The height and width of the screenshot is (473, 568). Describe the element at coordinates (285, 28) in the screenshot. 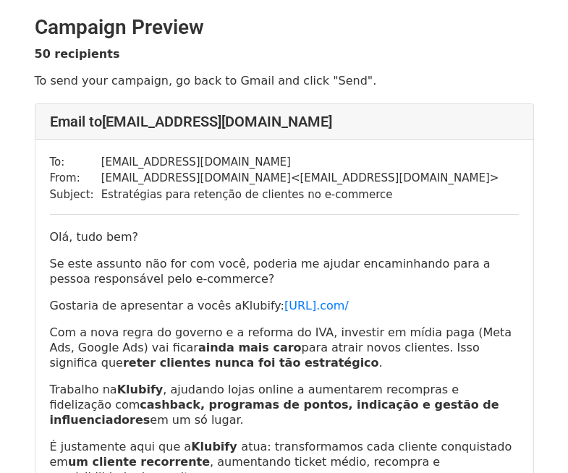

I see `h2: Campaign Preview` at that location.